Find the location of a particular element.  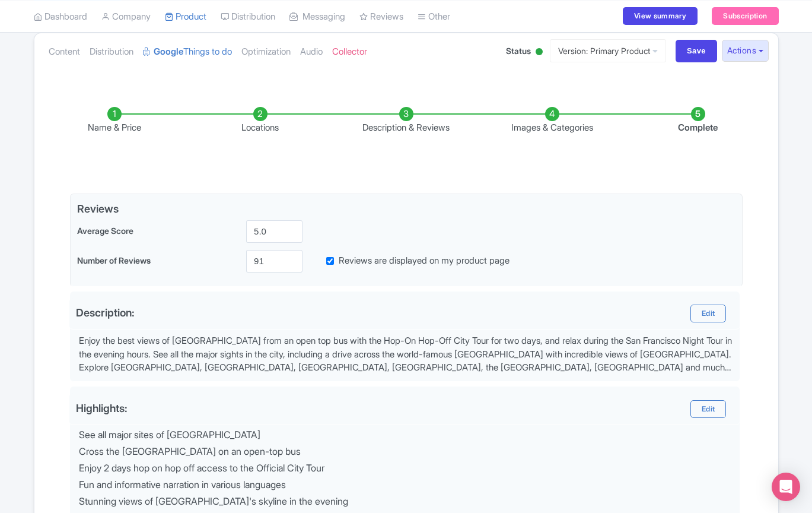

strong: Google is located at coordinates (168, 52).